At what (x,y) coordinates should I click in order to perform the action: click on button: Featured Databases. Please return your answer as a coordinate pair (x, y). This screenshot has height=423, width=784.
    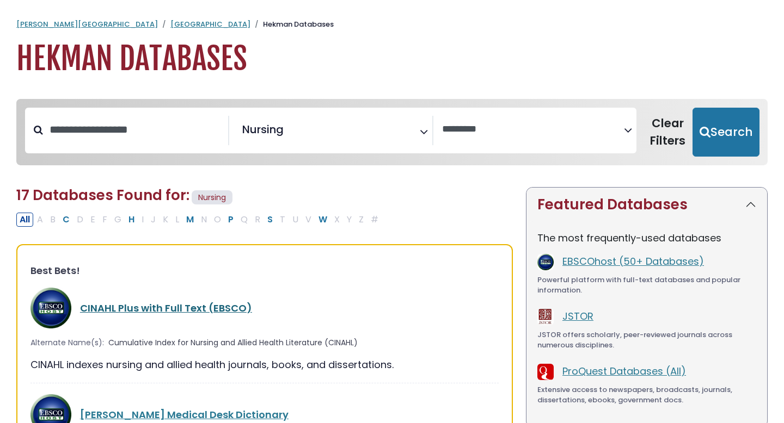
    Looking at the image, I should click on (647, 205).